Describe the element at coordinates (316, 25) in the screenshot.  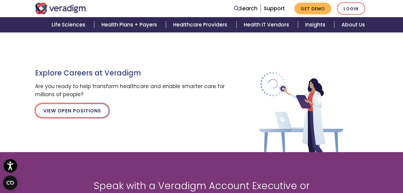
I see `a: Insights` at that location.